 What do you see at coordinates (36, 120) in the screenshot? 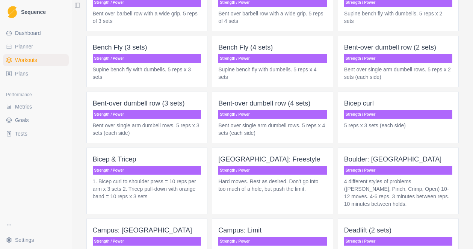
I see `a: Goals` at bounding box center [36, 120].